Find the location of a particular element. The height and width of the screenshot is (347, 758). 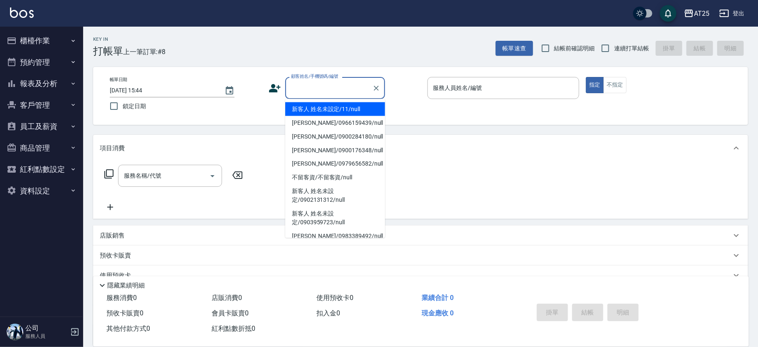

button: Choose date, selected date is 2025-10-07 is located at coordinates (230, 91).